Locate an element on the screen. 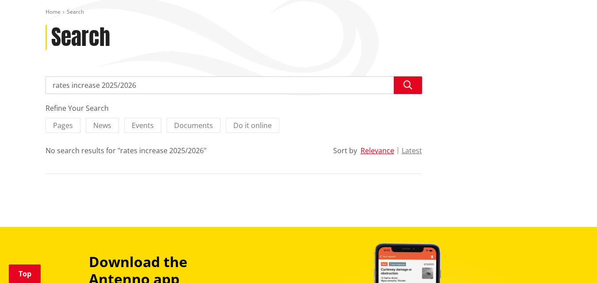 The height and width of the screenshot is (283, 597). div: Sort by is located at coordinates (345, 151).